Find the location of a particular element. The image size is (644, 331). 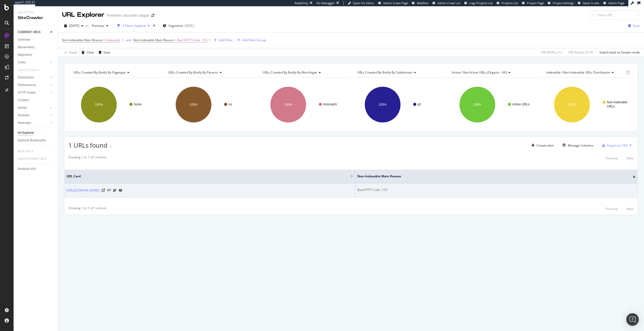

text: pll is located at coordinates (419, 104).